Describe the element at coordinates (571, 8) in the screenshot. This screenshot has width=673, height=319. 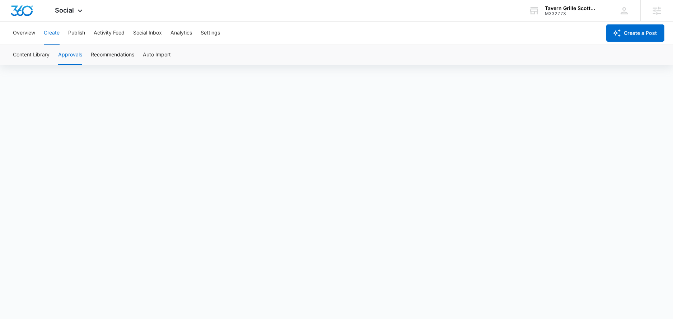
I see `div: account name` at that location.